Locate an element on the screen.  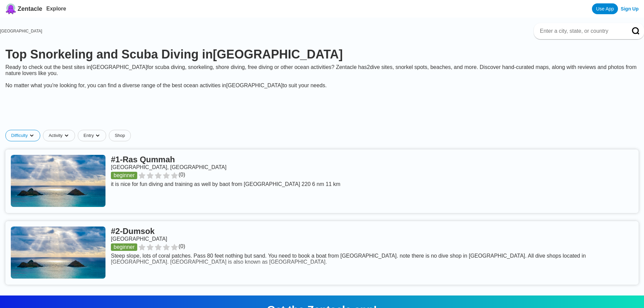
a: Explore is located at coordinates (56, 9).